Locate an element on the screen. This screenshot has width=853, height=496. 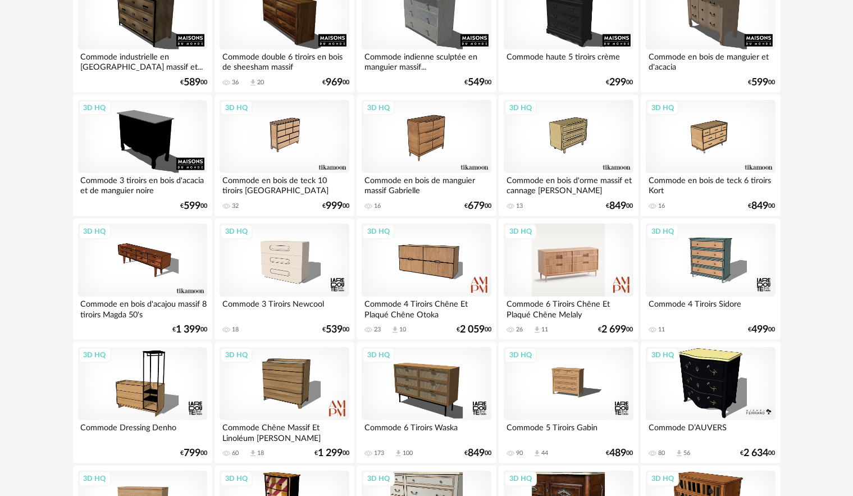
a: 3D HQ Commode D’AUVERS 80 Download icon 56 €2 63400 is located at coordinates (710, 402).